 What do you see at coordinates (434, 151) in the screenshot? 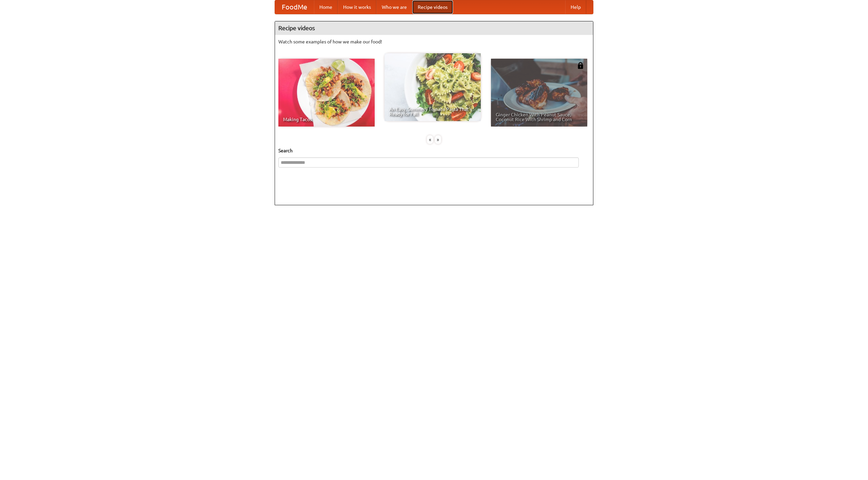
I see `h5: Search` at bounding box center [434, 151].